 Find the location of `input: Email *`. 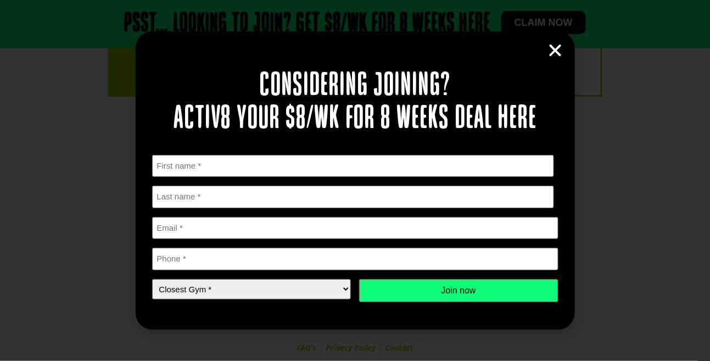

input: Email * is located at coordinates (355, 228).